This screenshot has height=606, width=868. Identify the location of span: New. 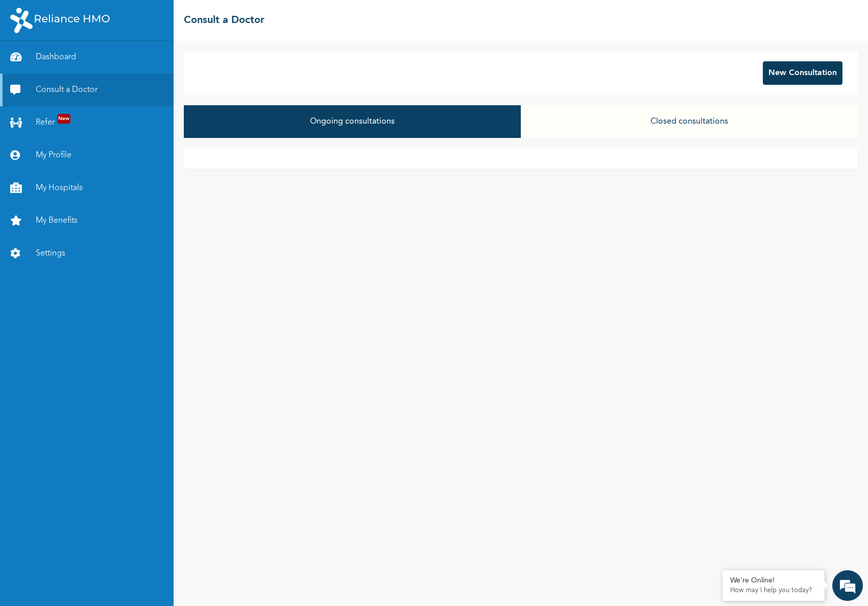
(64, 118).